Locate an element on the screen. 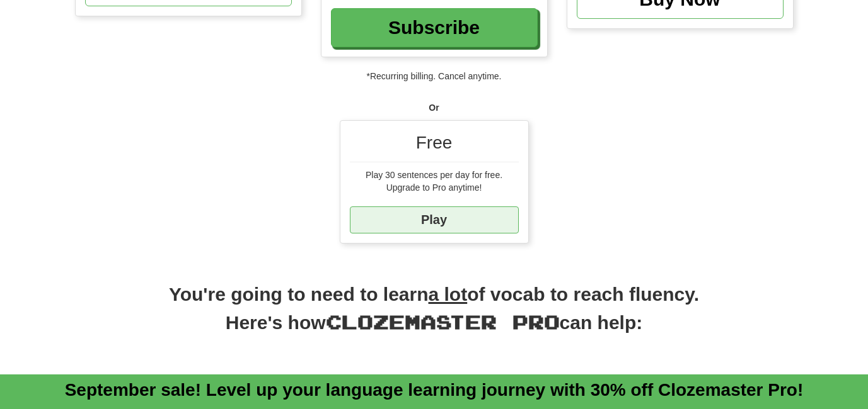 The image size is (868, 409). a: September sale! Level up your language learning journey with 30% off Clozemaster Pro! is located at coordinates (434, 390).